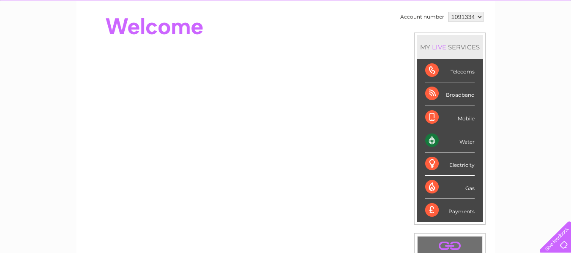 The height and width of the screenshot is (253, 571). I want to click on div: Gas, so click(449, 187).